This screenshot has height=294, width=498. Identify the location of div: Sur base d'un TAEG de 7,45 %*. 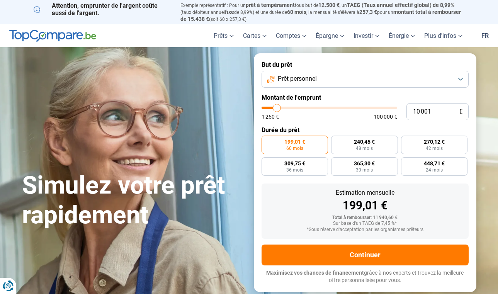
(365, 224).